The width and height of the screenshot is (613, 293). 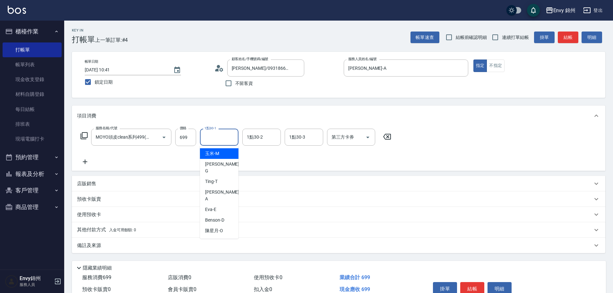 I want to click on span: 陳星月 -O, so click(x=214, y=230).